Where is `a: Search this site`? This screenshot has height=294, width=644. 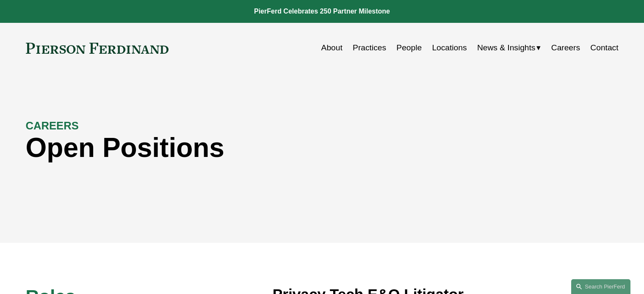 a: Search this site is located at coordinates (601, 286).